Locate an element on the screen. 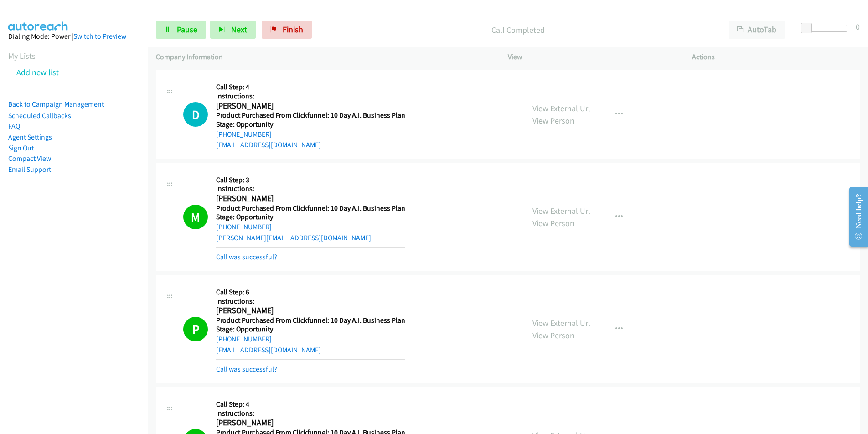 This screenshot has height=434, width=868. p: Call Completed is located at coordinates (518, 30).